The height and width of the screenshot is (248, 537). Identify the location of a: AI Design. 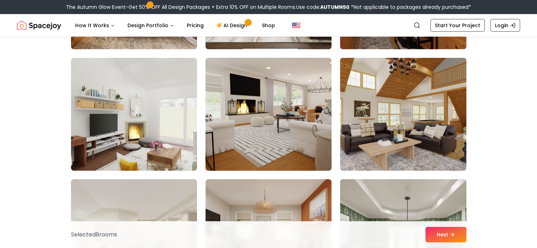
(233, 25).